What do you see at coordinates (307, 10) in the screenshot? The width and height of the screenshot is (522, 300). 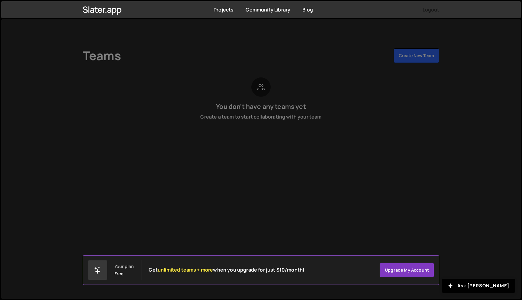 I see `a: Blog` at bounding box center [307, 10].